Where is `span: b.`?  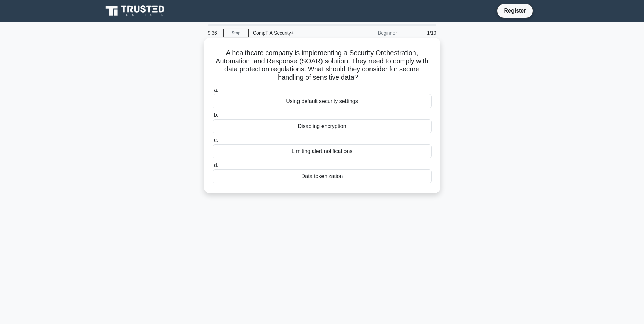 span: b. is located at coordinates (216, 115).